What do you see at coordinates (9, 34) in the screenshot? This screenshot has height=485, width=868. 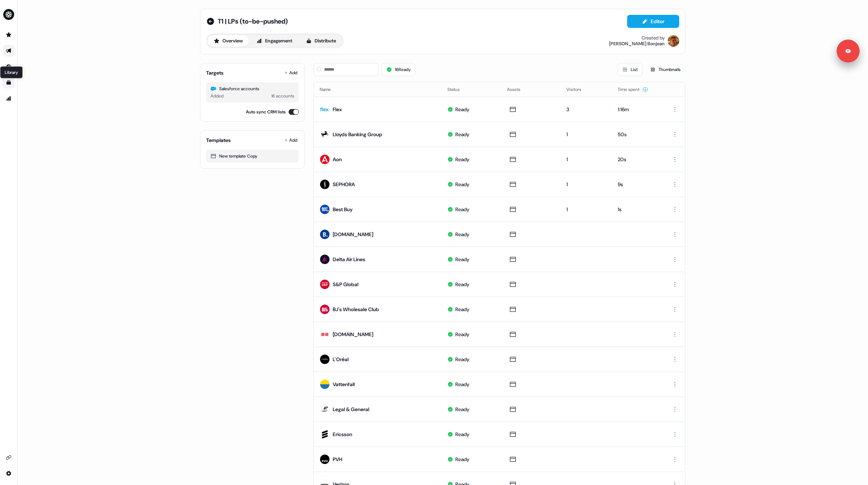 I see `a: Go to prospects` at bounding box center [9, 34].